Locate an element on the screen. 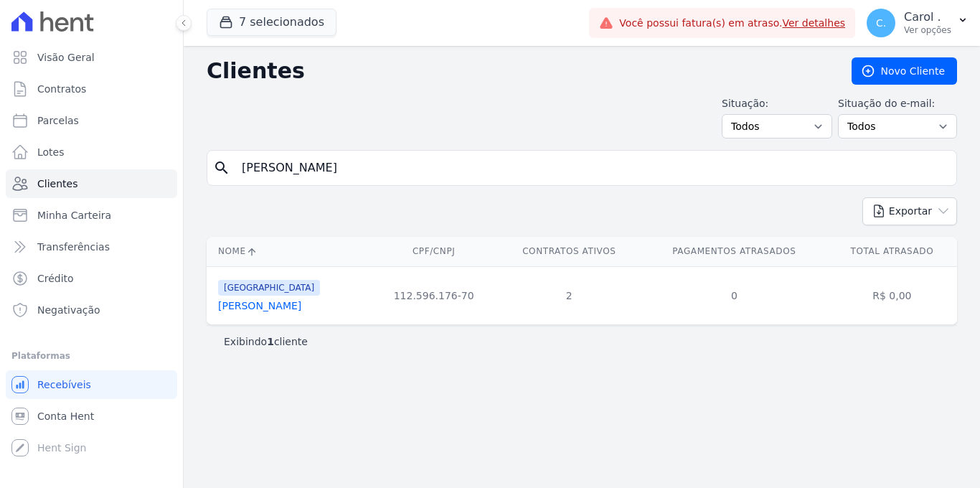 This screenshot has height=488, width=980. a: Minha Carteira is located at coordinates (91, 216).